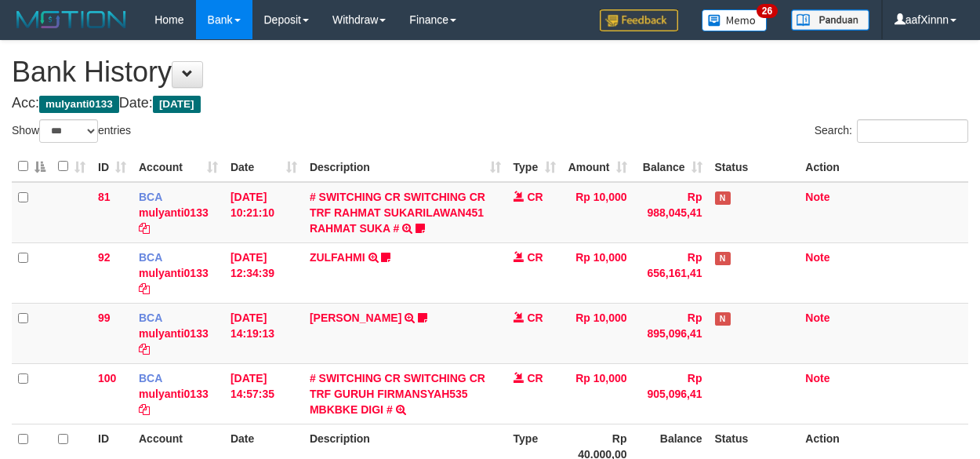  Describe the element at coordinates (884, 167) in the screenshot. I see `th: Action` at that location.